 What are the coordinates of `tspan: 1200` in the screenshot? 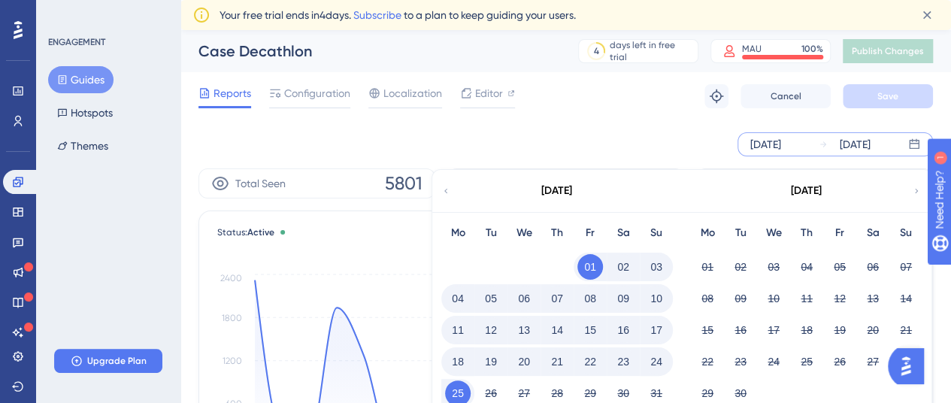 It's located at (232, 361).